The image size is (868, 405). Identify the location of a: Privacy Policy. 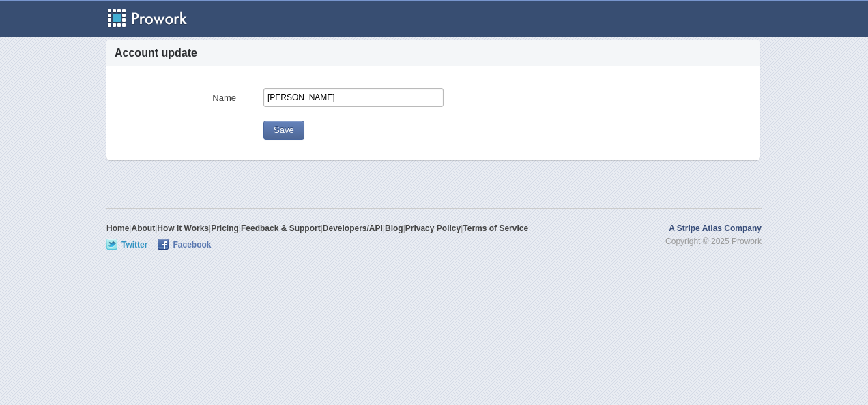
(433, 229).